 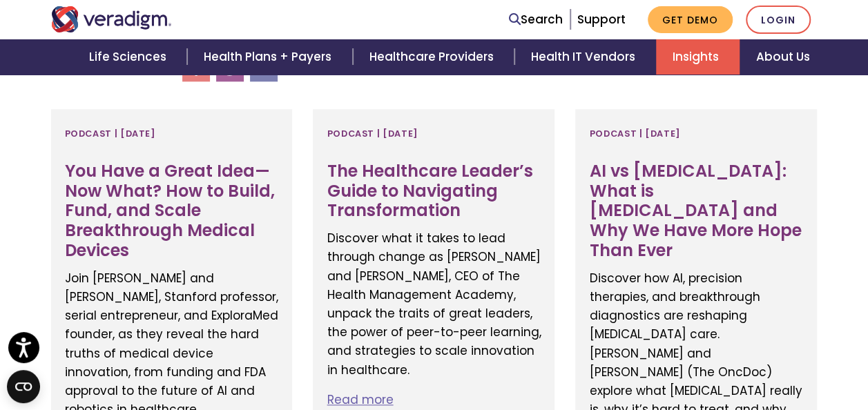 What do you see at coordinates (111, 20) in the screenshot?
I see `img: Veradigm logo` at bounding box center [111, 20].